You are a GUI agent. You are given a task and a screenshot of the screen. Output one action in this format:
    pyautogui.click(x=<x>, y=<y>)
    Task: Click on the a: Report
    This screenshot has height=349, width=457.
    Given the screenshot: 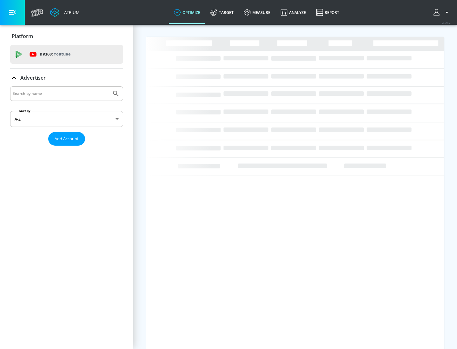 What is the action you would take?
    pyautogui.click(x=328, y=12)
    